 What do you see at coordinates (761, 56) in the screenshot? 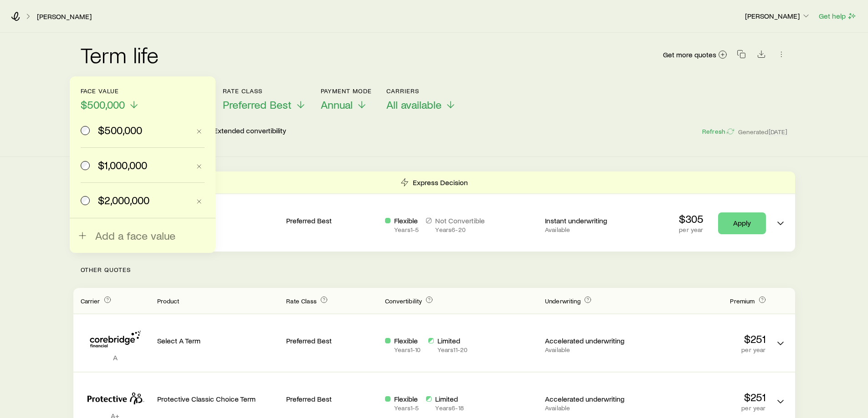
I see `a: Download CSV` at bounding box center [761, 56].